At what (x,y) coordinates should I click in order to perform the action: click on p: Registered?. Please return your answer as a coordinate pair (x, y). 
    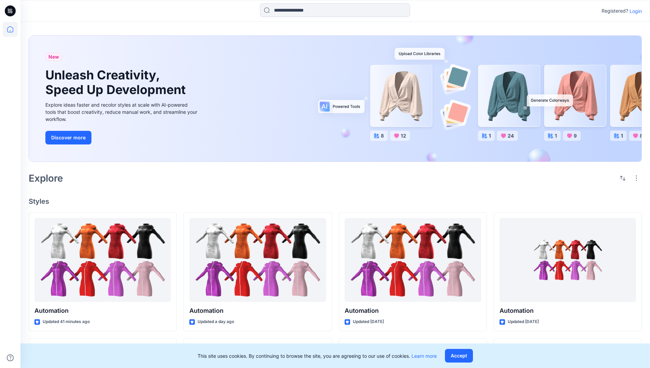
    Looking at the image, I should click on (615, 11).